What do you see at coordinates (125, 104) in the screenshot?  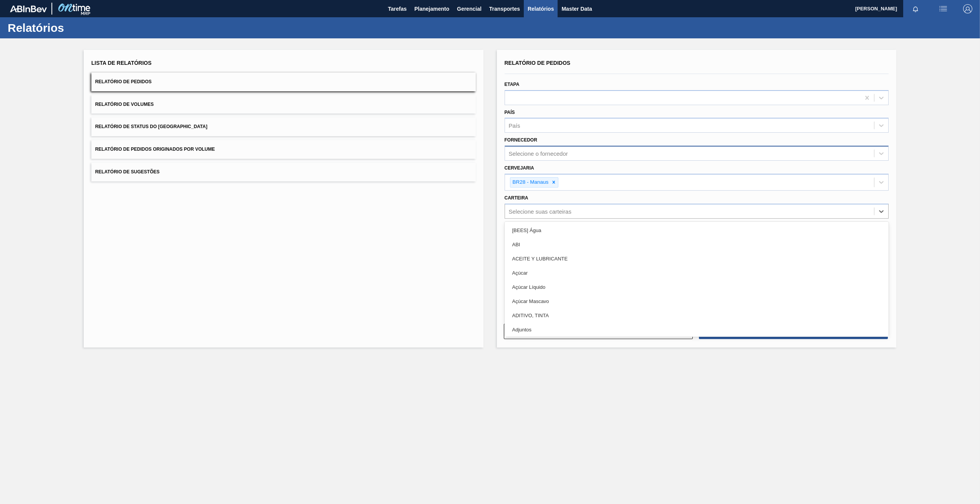 I see `span: Relatório de Volumes` at bounding box center [125, 104].